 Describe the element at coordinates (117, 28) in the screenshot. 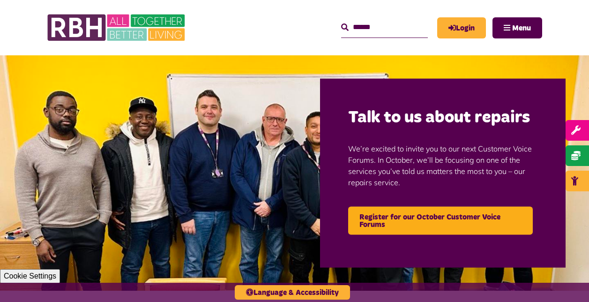

I see `img: RBH` at that location.